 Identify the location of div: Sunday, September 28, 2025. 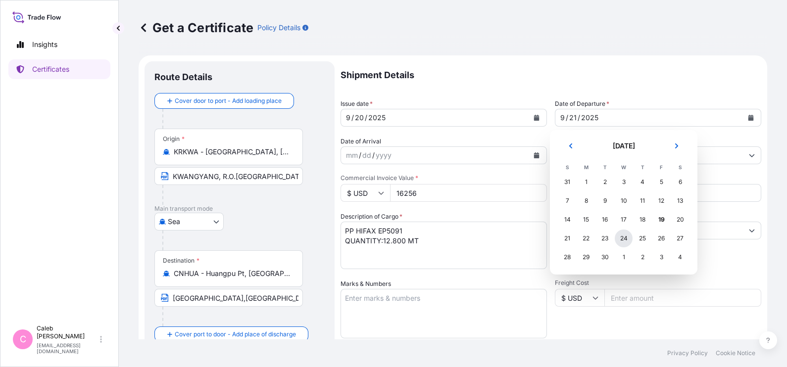
(567, 257).